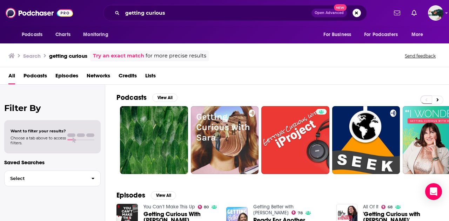  Describe the element at coordinates (150, 77) in the screenshot. I see `a: Lists` at that location.